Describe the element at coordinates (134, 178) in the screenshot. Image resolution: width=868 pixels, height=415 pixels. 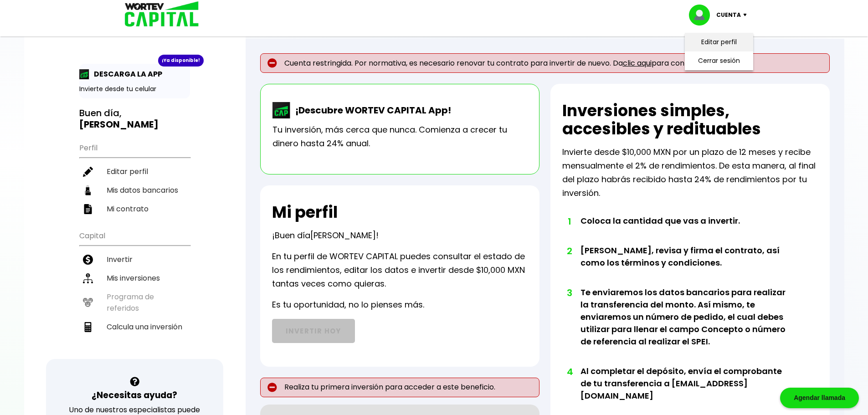
I see `ul: Perfil` at that location.